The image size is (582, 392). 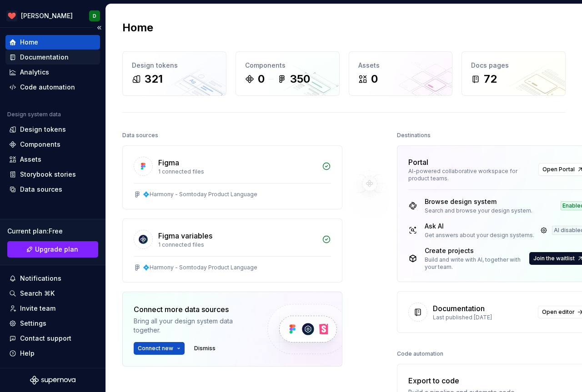 I want to click on div: Analytics, so click(x=35, y=72).